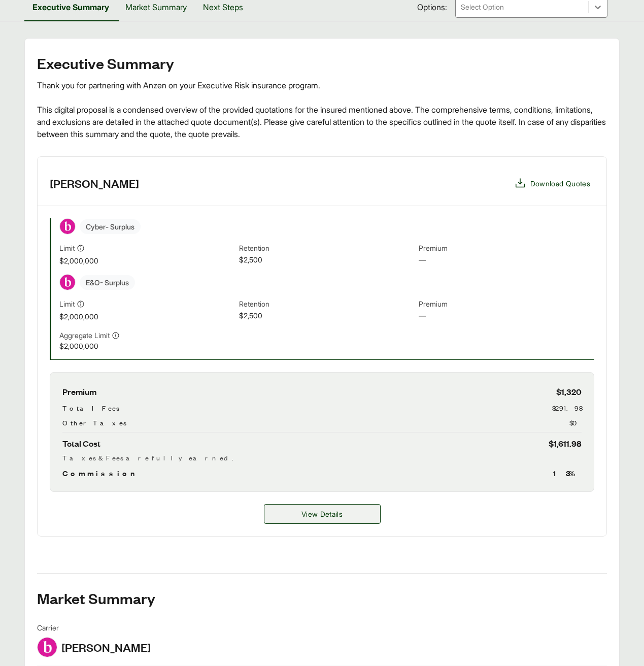 The height and width of the screenshot is (666, 644). I want to click on div: Thank you for partnering with Anzen on your Executive Risk insurance program. This digital propos..., so click(322, 110).